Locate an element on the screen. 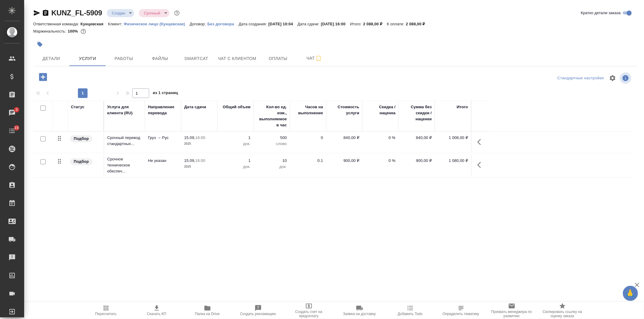 The image size is (644, 319). button: Скопировать ссылку на оценку заказа is located at coordinates (562, 311).